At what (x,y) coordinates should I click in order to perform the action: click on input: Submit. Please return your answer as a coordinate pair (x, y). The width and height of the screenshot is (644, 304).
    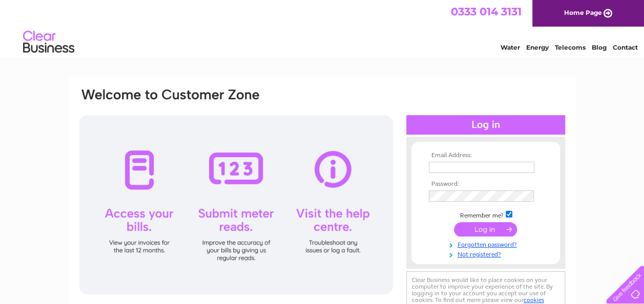
    Looking at the image, I should click on (485, 229).